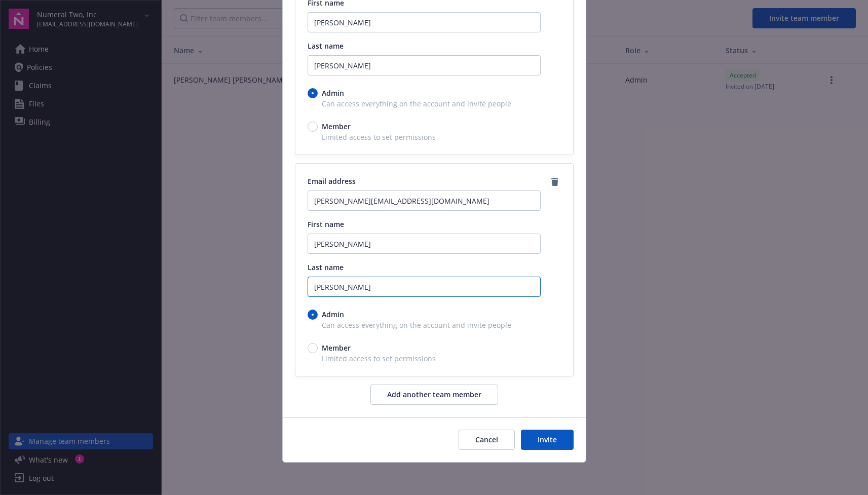  What do you see at coordinates (555, 182) in the screenshot?
I see `a: remove` at bounding box center [555, 182].